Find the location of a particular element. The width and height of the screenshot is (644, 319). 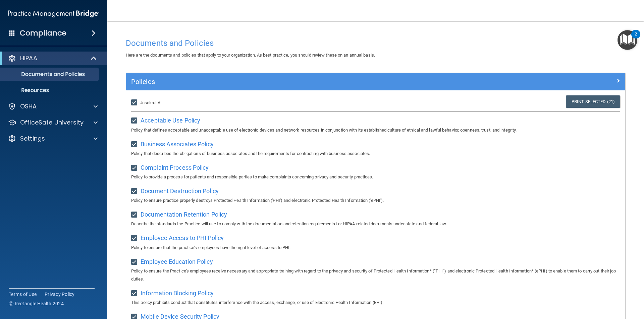

div: 2 is located at coordinates (635, 38).